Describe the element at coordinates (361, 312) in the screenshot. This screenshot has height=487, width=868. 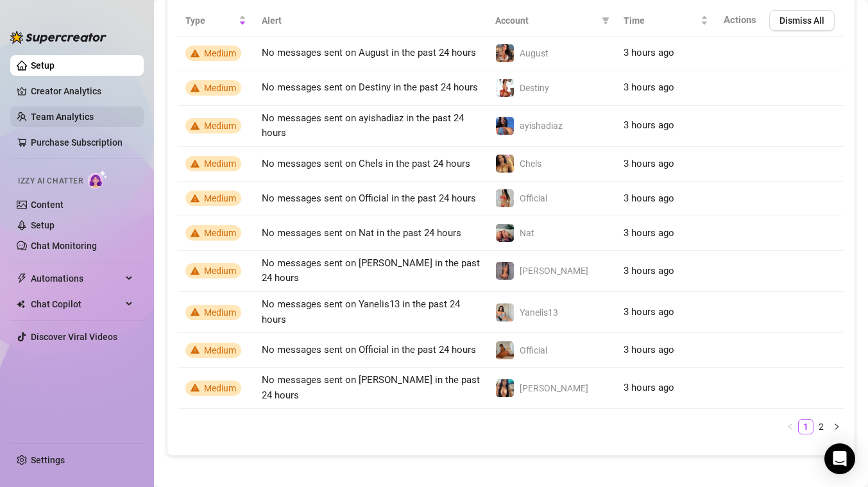
I see `span: No messages sent on Yanelis13 in the past 24 hours` at that location.